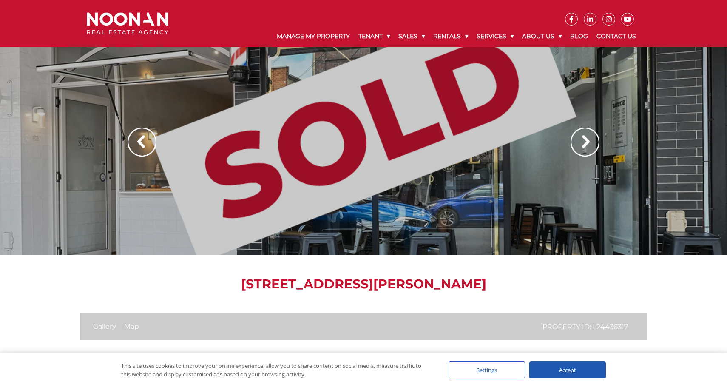 The image size is (727, 387). What do you see at coordinates (579, 36) in the screenshot?
I see `a: Blog` at bounding box center [579, 36].